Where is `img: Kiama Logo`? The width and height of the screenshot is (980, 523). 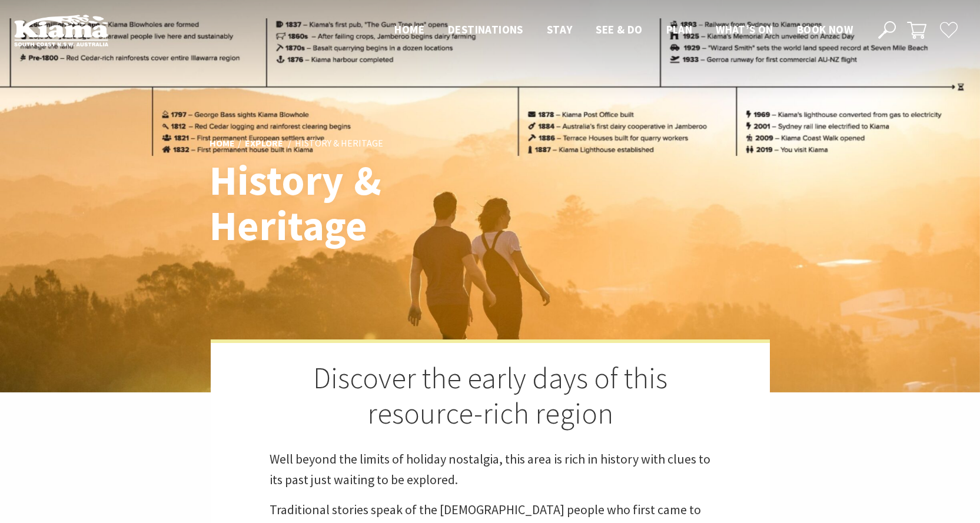
img: Kiama Logo is located at coordinates (61, 30).